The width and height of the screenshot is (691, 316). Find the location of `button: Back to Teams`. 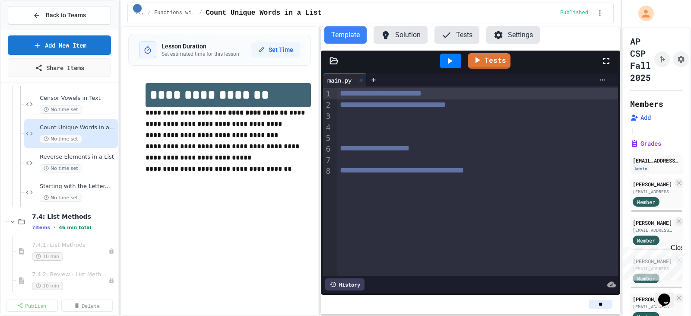

button: Back to Teams is located at coordinates (59, 15).